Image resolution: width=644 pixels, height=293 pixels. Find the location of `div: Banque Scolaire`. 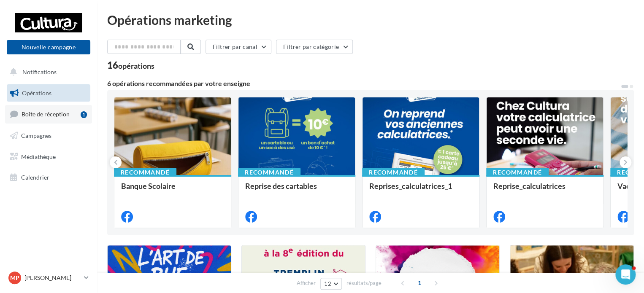

div: Banque Scolaire is located at coordinates (172, 190).